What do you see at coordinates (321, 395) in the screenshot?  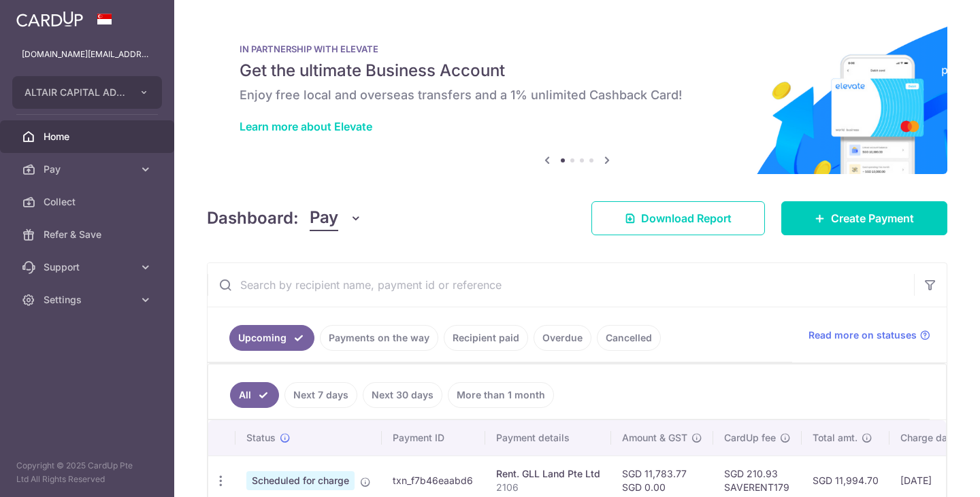 I see `a: Next 7 days` at bounding box center [321, 395].